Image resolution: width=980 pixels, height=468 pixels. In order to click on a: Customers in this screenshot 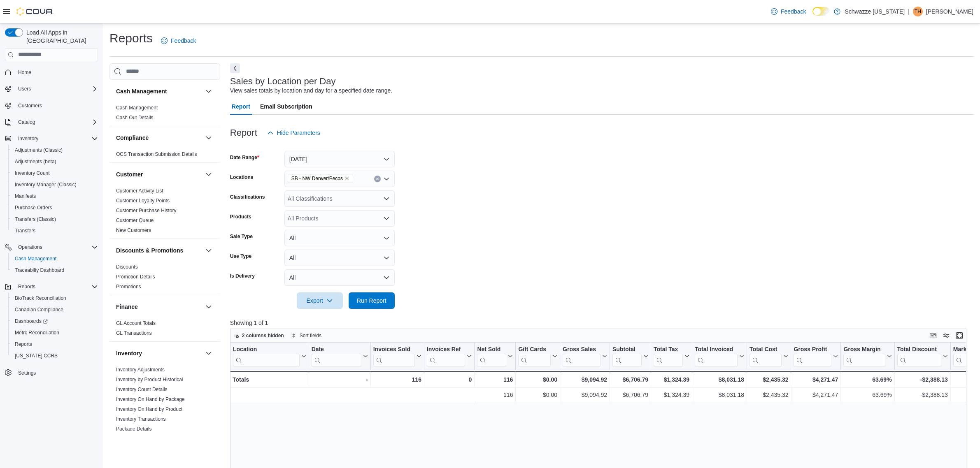, I will do `click(30, 106)`.